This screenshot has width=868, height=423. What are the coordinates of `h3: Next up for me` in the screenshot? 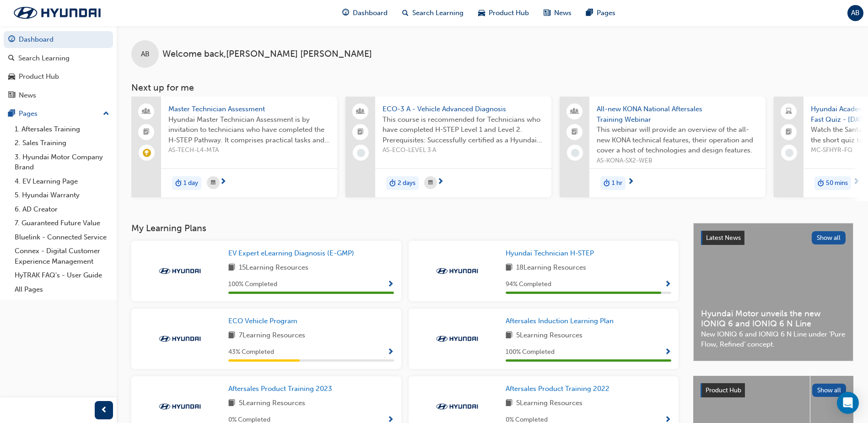 It's located at (492, 87).